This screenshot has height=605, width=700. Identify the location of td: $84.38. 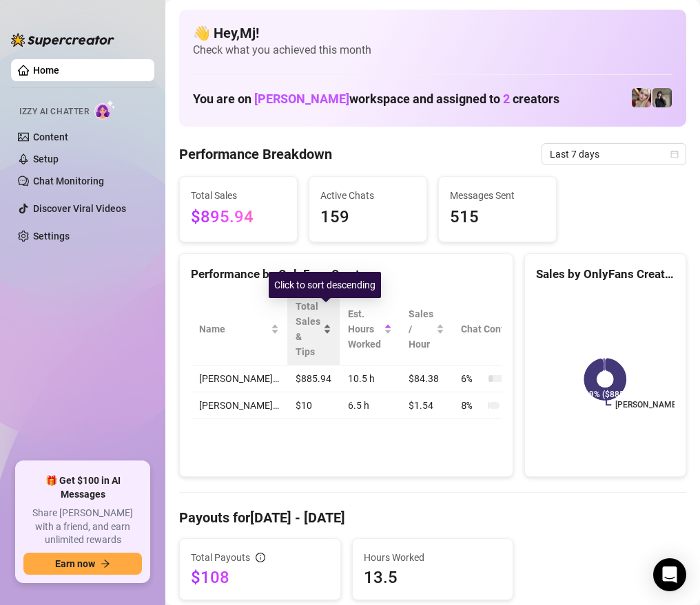
(426, 379).